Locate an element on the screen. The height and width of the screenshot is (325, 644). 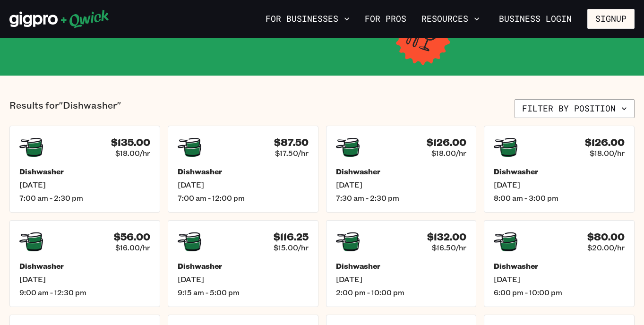
span: 8:00 am - 3:00 pm is located at coordinates (559, 198).